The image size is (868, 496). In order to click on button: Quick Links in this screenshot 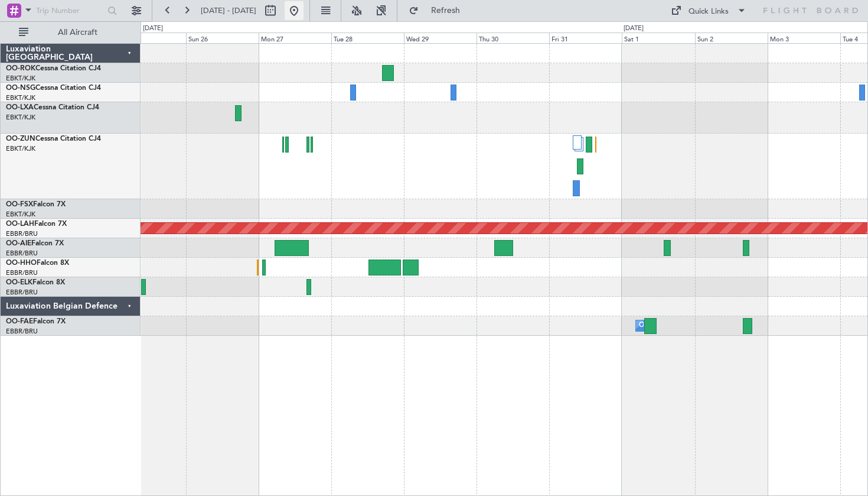, I will do `click(708, 11)`.